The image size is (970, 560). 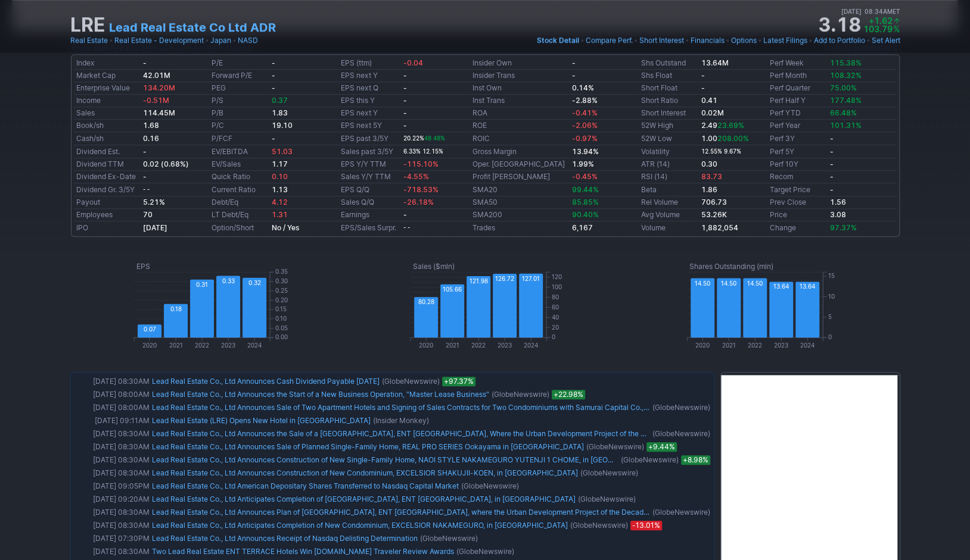 What do you see at coordinates (478, 281) in the screenshot?
I see `text: 121.98` at bounding box center [478, 281].